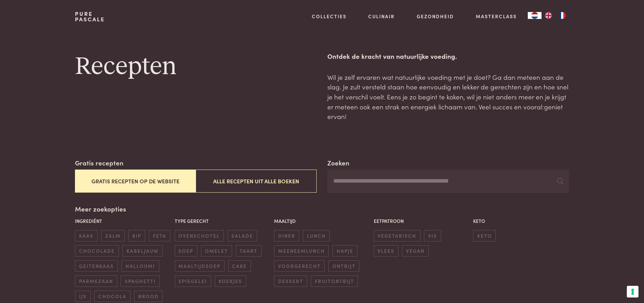  What do you see at coordinates (496, 16) in the screenshot?
I see `a: Masterclass` at bounding box center [496, 16].